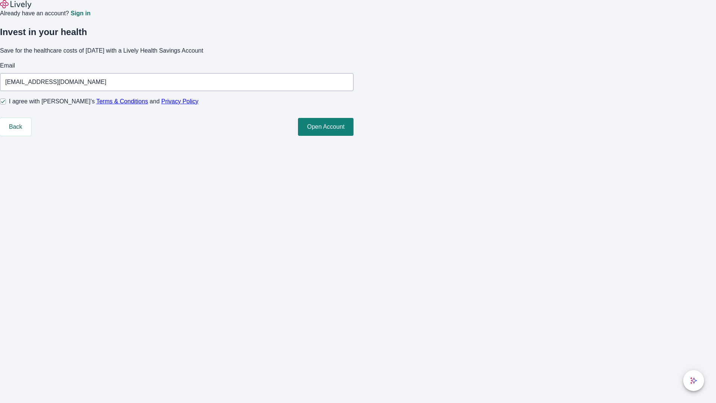 This screenshot has height=403, width=716. I want to click on button: Open Account, so click(326, 127).